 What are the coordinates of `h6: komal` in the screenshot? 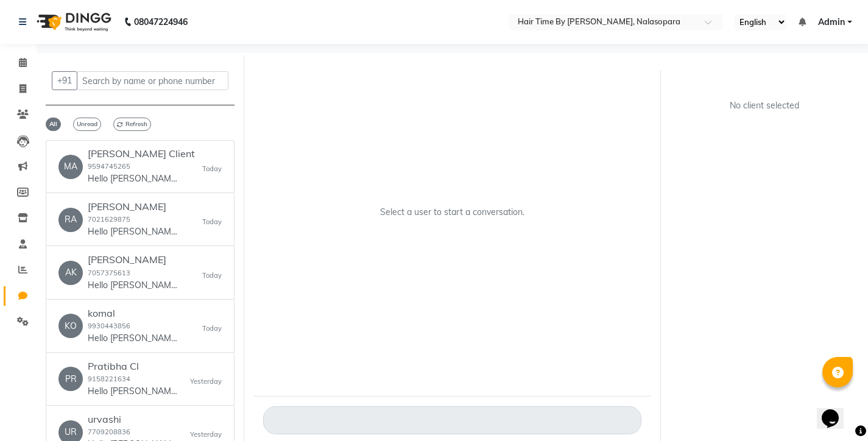 It's located at (133, 313).